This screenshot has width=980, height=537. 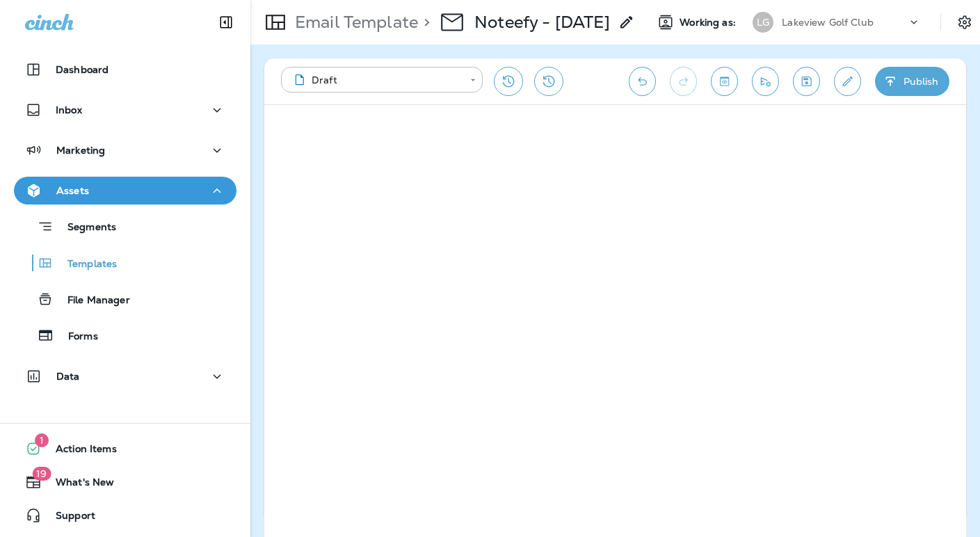 I want to click on button: Toggle preview, so click(x=724, y=81).